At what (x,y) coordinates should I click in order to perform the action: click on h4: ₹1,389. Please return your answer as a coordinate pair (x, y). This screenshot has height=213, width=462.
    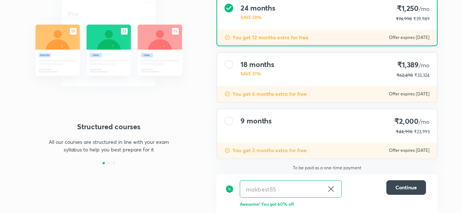
    Looking at the image, I should click on (413, 65).